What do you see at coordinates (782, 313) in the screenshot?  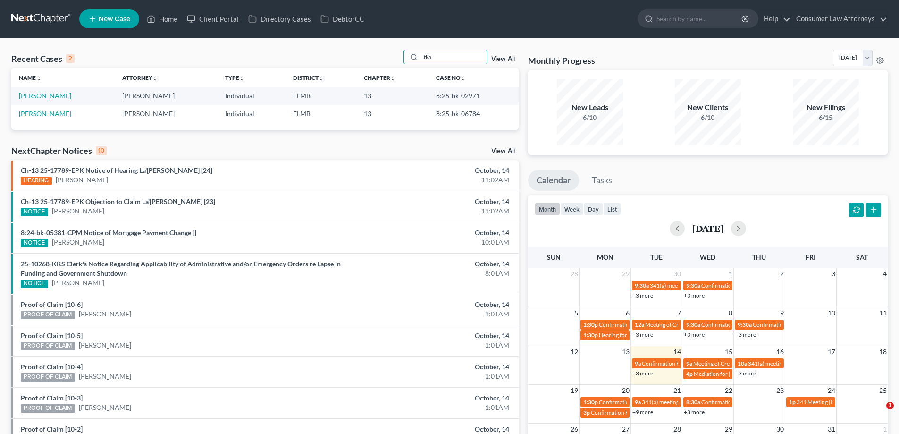 I see `span: 9` at bounding box center [782, 313].